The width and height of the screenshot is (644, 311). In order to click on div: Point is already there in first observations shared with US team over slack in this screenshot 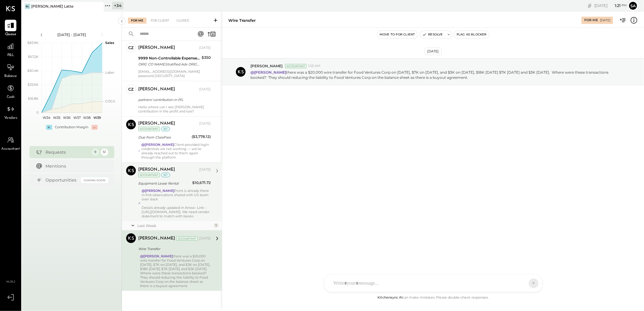, I will do `click(176, 203)`.